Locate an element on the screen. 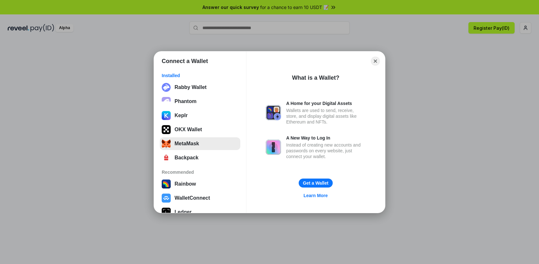  img: ByMCUfJCc2WaAAAAAElFTkSuQmCC is located at coordinates (166, 116).